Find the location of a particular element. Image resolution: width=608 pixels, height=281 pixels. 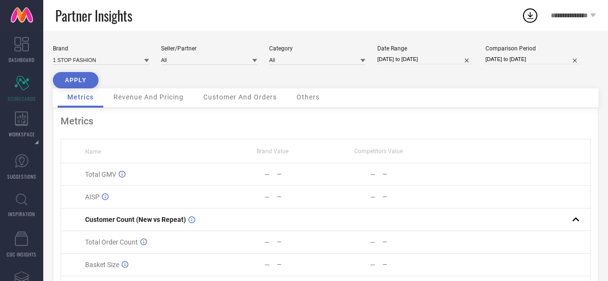

div: Metrics is located at coordinates (326, 121).